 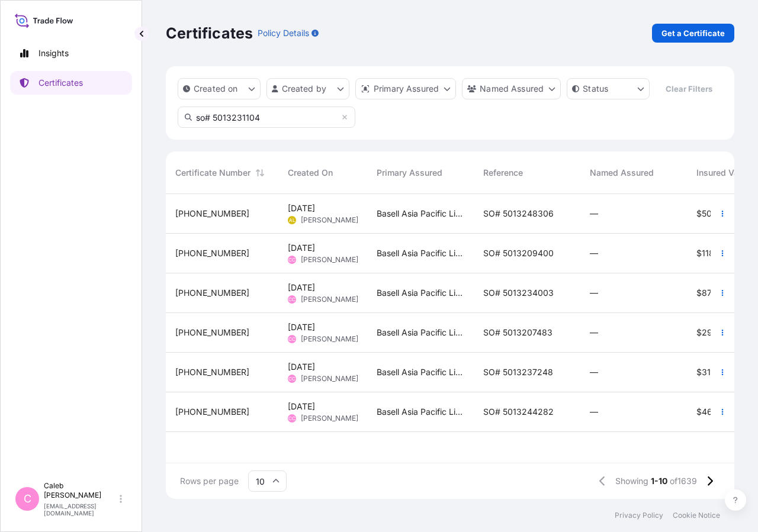 What do you see at coordinates (608, 89) in the screenshot?
I see `button: certificateStatus Filter options` at bounding box center [608, 89].